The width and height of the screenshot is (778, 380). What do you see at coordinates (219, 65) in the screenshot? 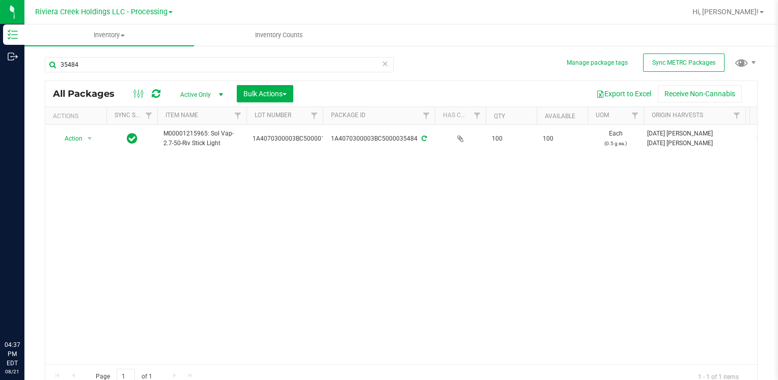
I see `input: Search Package ID, Item Name, SKU, Lot or Part Number...` at bounding box center [219, 65].